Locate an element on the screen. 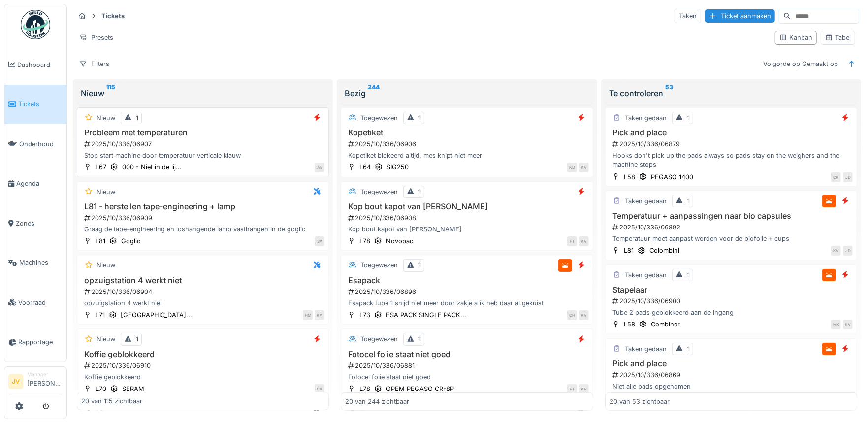 The height and width of the screenshot is (423, 868). div: Filters is located at coordinates (94, 64).